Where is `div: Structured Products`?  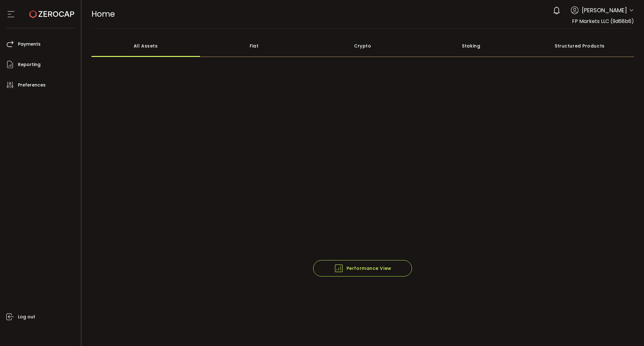
div: Structured Products is located at coordinates (580, 46).